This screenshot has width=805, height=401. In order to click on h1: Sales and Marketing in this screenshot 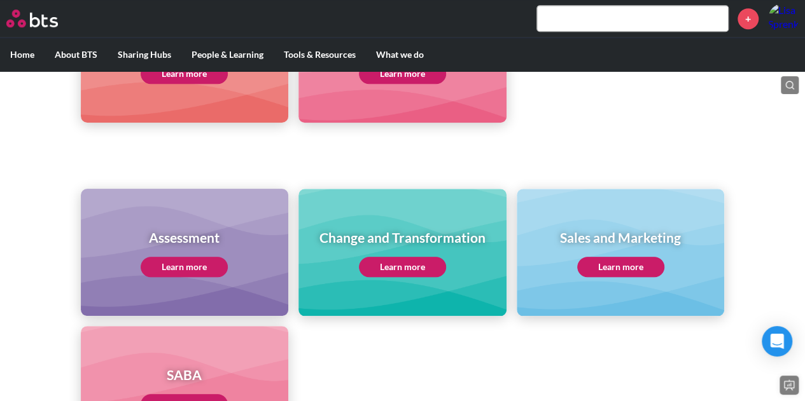, I will do `click(620, 237)`.